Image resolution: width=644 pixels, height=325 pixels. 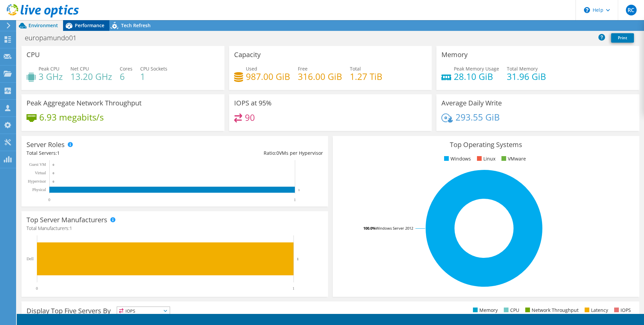 I want to click on span: CPU Sockets, so click(x=153, y=69).